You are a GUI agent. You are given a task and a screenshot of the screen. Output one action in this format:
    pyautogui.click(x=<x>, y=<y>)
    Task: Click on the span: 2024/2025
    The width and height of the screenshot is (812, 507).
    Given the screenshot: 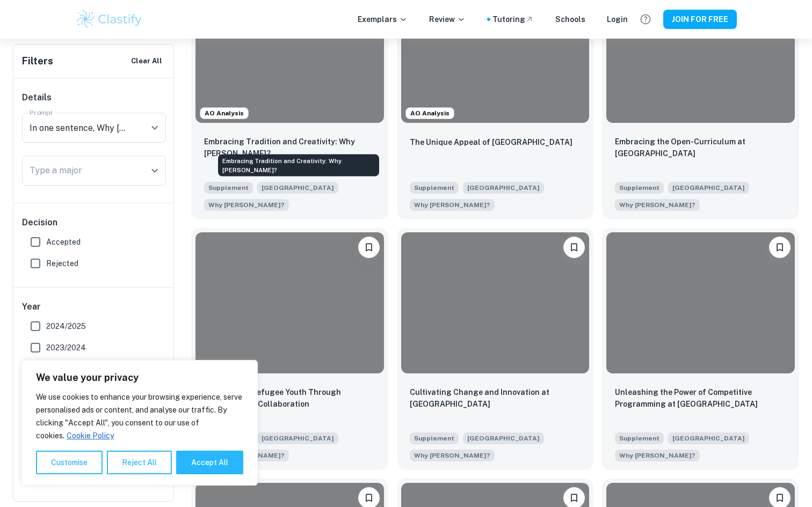 What is the action you would take?
    pyautogui.click(x=66, y=326)
    